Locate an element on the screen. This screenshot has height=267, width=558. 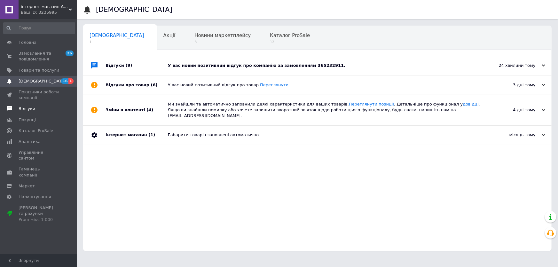
span: Маркет is located at coordinates (27, 186).